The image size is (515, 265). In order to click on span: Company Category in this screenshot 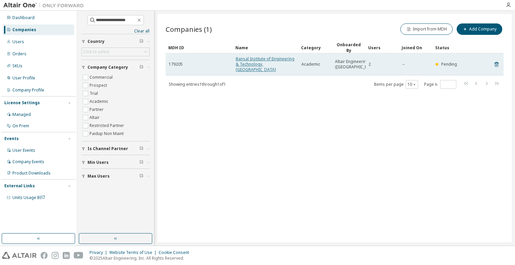, I will do `click(108, 67)`.